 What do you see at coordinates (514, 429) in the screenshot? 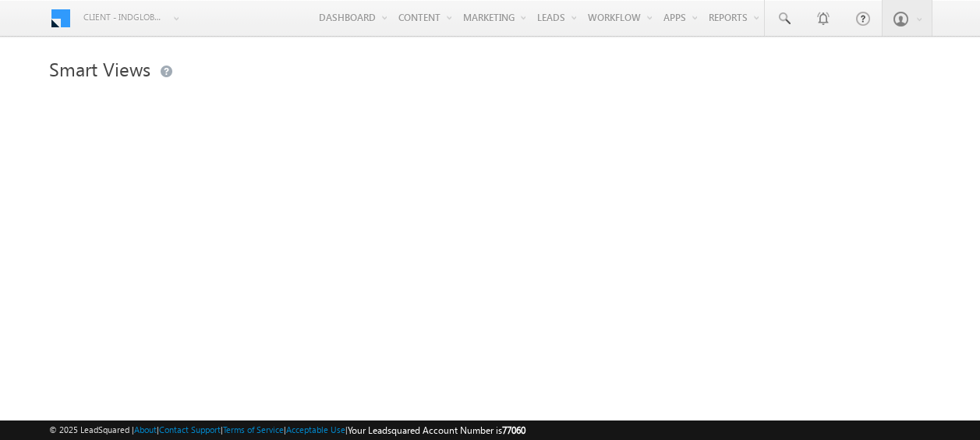
I see `span: 77060` at bounding box center [514, 429].